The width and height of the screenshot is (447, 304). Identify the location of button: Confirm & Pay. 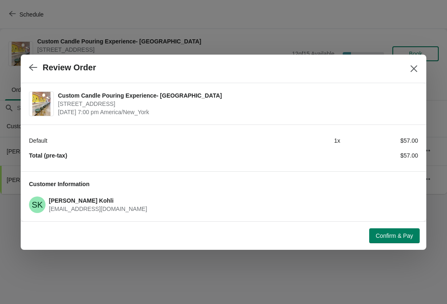
(395, 236).